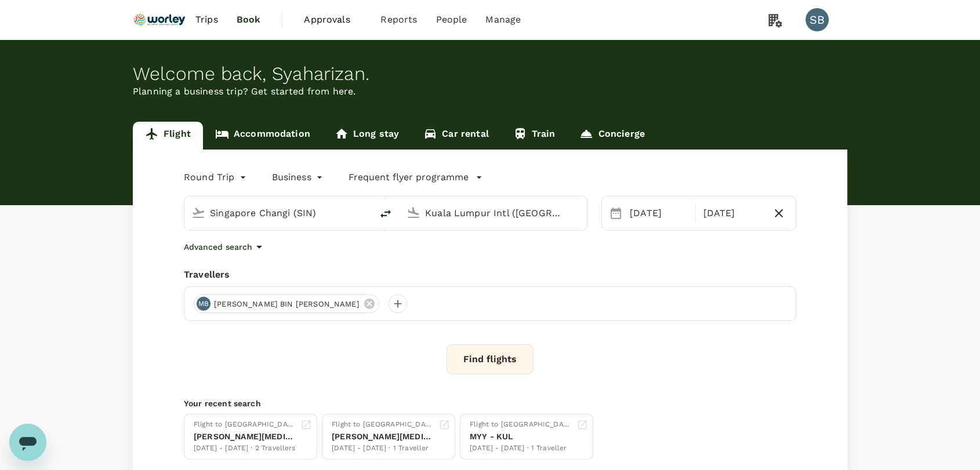 Image resolution: width=980 pixels, height=470 pixels. What do you see at coordinates (398, 20) in the screenshot?
I see `span: Reports` at bounding box center [398, 20].